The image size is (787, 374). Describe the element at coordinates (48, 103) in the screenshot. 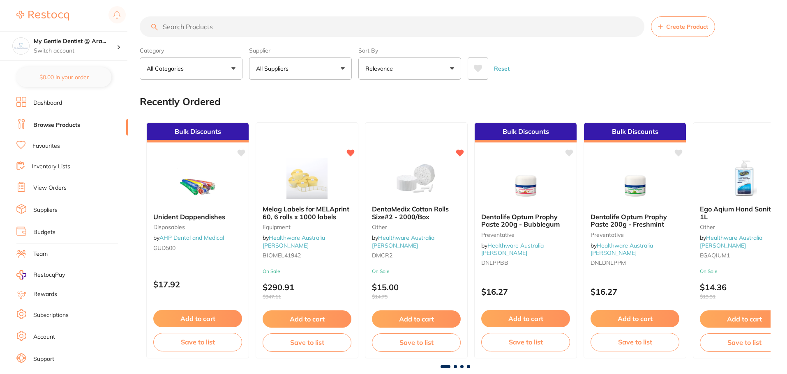

I see `a: Dashboard` at that location.